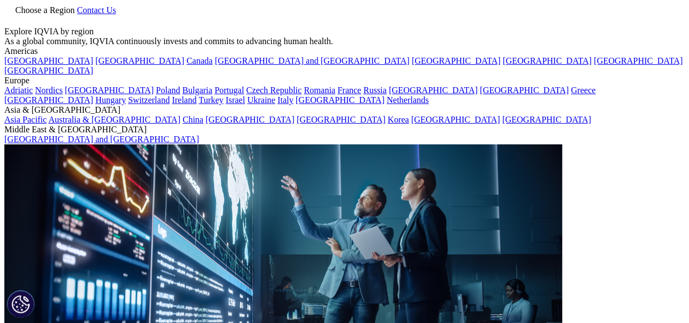  Describe the element at coordinates (344, 51) in the screenshot. I see `div: Americas` at that location.